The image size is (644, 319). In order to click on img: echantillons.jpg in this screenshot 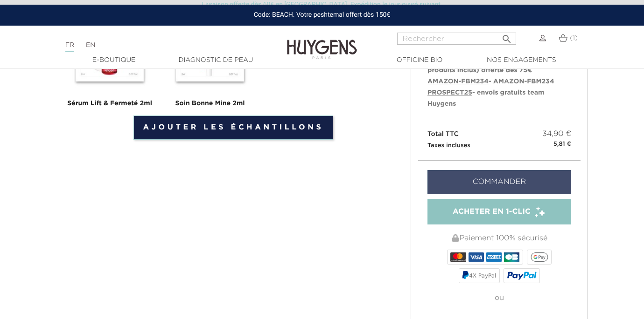, I will do `click(210, 47)`.